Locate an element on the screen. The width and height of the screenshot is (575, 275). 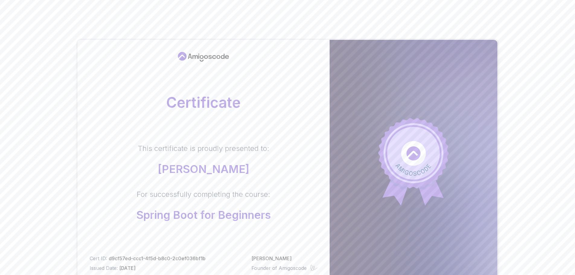
p: For successfully completing the course: is located at coordinates (204, 194).